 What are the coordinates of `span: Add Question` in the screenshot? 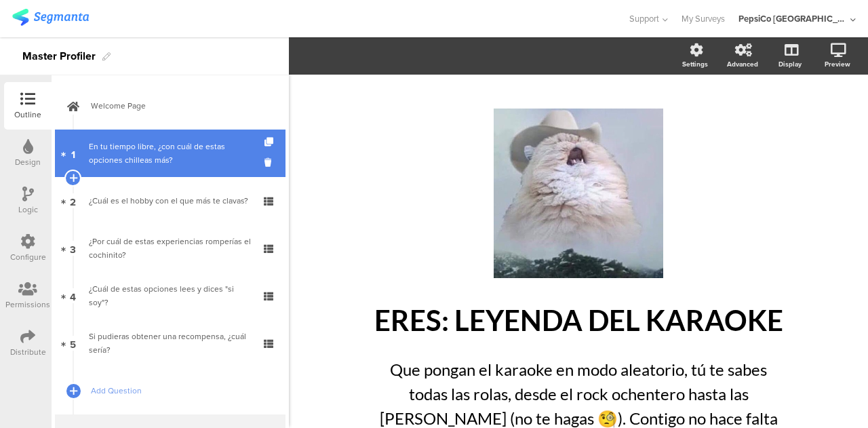 It's located at (178, 390).